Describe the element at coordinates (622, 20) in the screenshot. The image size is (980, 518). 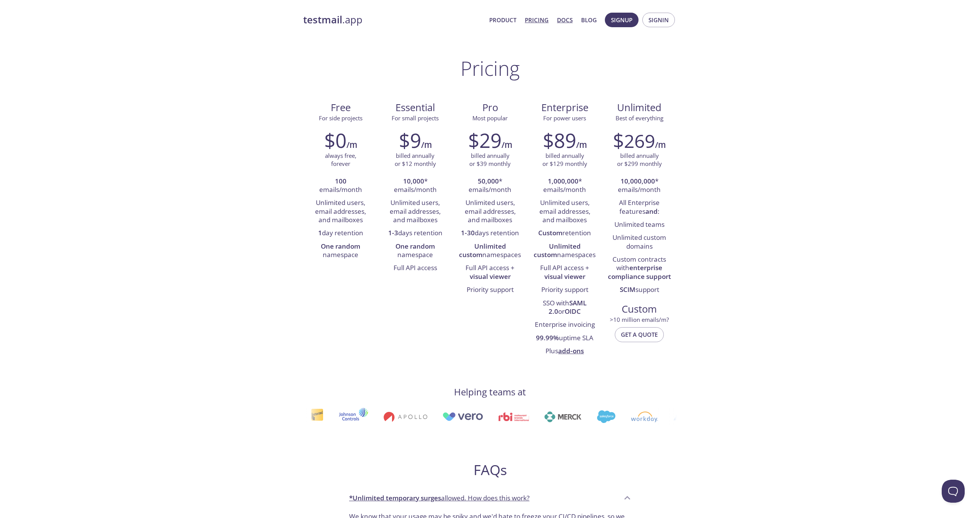
I see `button: Signup` at that location.